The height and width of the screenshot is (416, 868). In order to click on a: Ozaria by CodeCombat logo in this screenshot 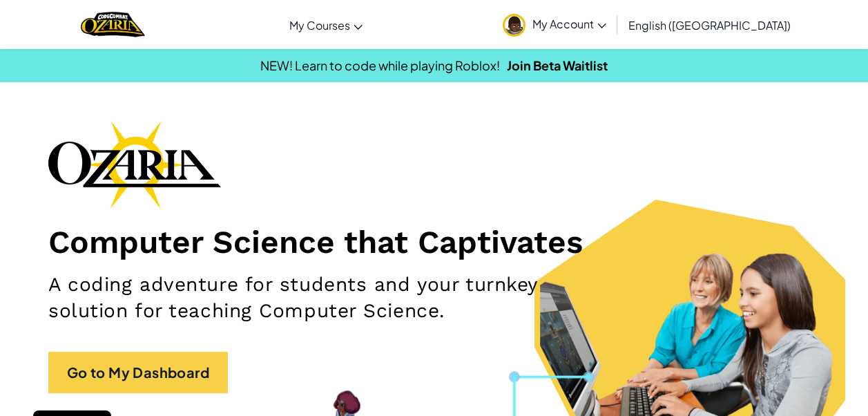, I will do `click(113, 25)`.